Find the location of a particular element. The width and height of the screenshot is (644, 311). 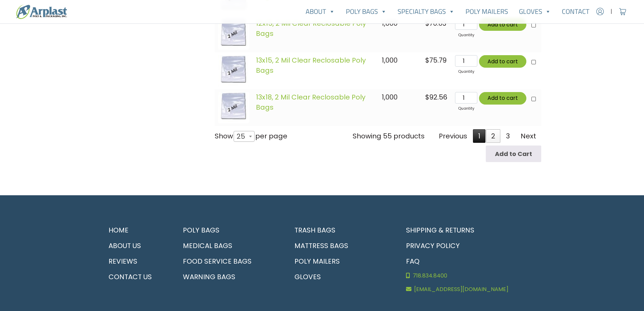

a: Privacy Policy is located at coordinates (471, 246).